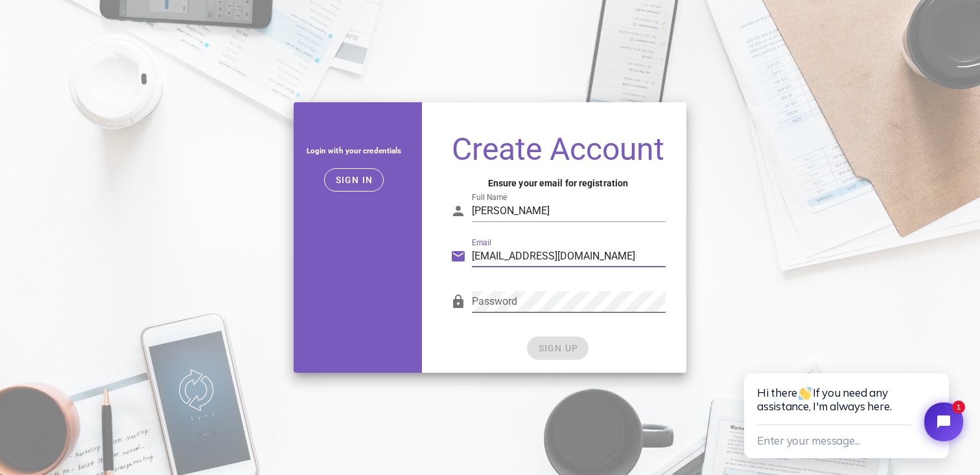 Image resolution: width=980 pixels, height=475 pixels. I want to click on label: Email, so click(482, 243).